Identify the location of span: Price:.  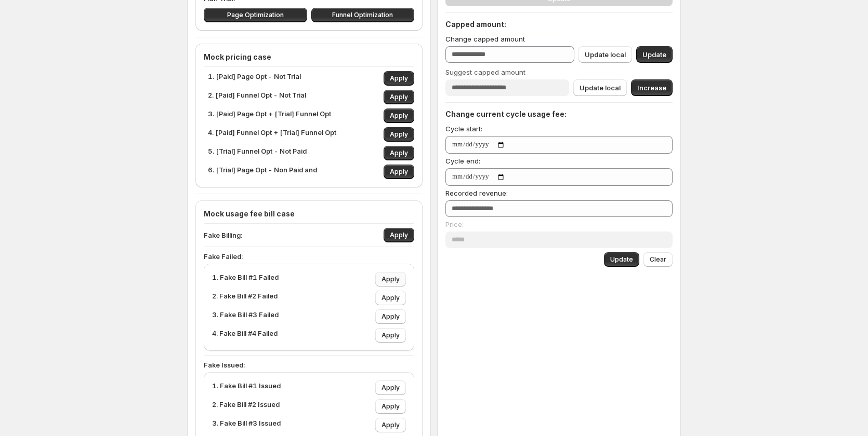
(454, 225).